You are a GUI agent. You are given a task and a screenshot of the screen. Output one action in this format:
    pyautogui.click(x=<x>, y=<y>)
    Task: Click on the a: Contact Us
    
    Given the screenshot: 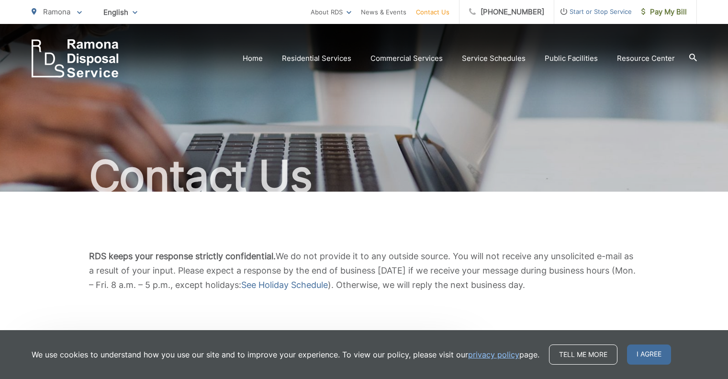 What is the action you would take?
    pyautogui.click(x=433, y=12)
    